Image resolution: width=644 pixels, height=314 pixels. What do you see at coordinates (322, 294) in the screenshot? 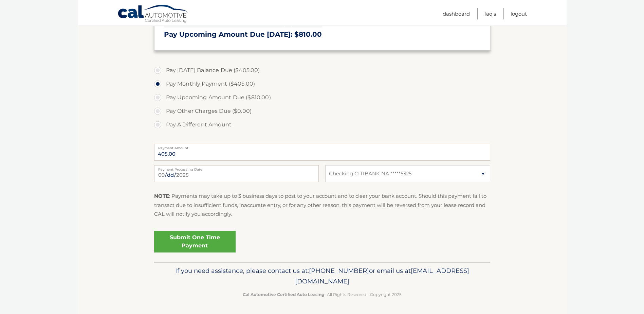
I see `p: - All Rights Reserved - Copyright 2025` at bounding box center [322, 294].